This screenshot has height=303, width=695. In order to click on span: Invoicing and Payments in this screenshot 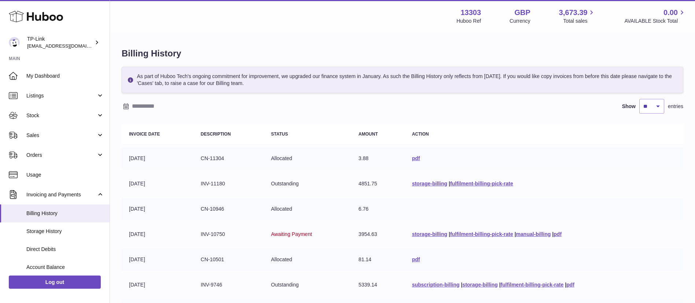, I will do `click(61, 195)`.